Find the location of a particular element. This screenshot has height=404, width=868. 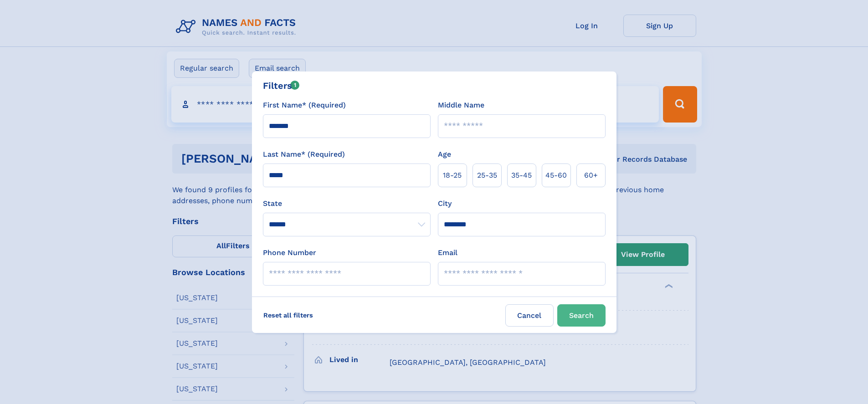

div: Filters is located at coordinates (281, 86).